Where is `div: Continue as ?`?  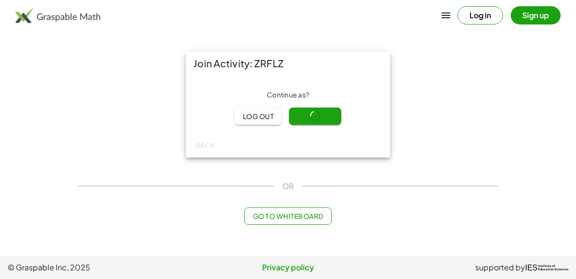 div: Continue as ? is located at coordinates (288, 95).